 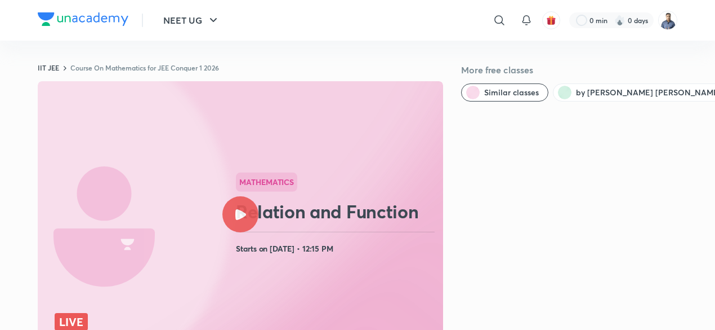 What do you see at coordinates (512, 92) in the screenshot?
I see `span: Similar classes` at bounding box center [512, 92].